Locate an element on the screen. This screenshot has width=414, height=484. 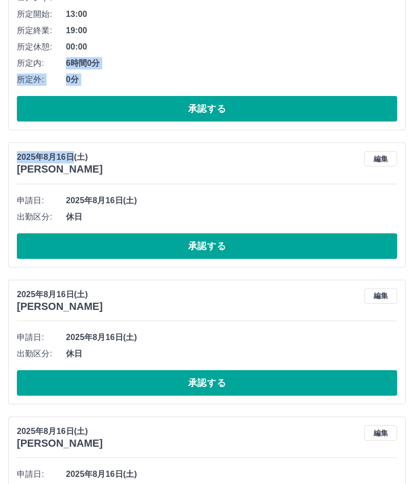
span: 19:00 is located at coordinates (231, 31).